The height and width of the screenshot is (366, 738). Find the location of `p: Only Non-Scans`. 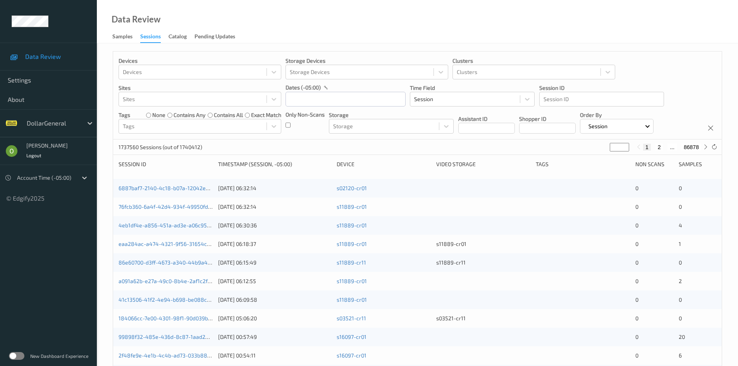

p: Only Non-Scans is located at coordinates (305, 115).